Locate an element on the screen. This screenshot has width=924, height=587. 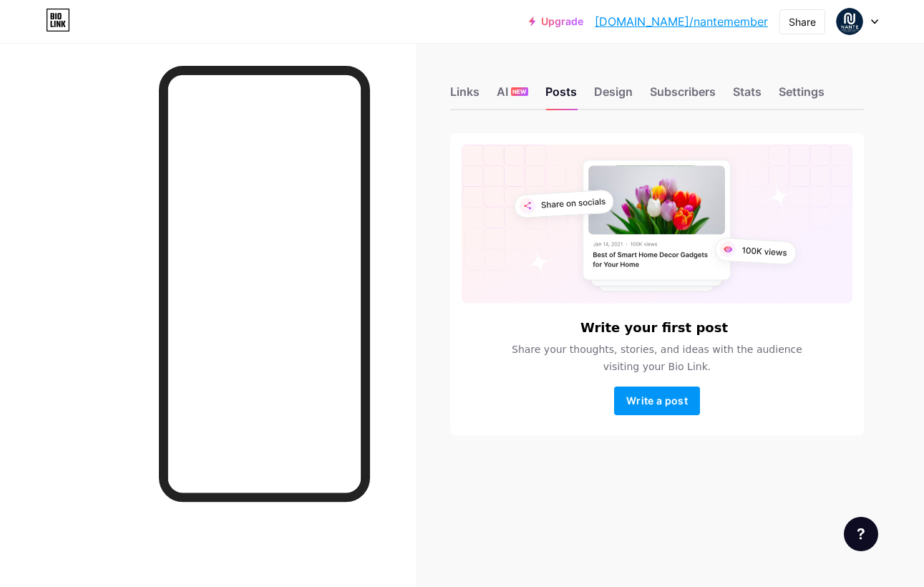
button: Write a post is located at coordinates (657, 400).